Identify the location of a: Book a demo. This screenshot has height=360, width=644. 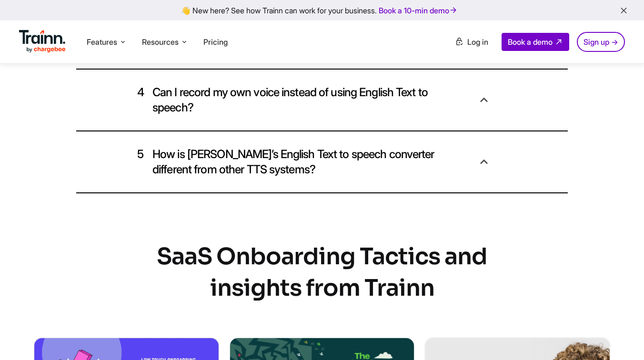
(535, 42).